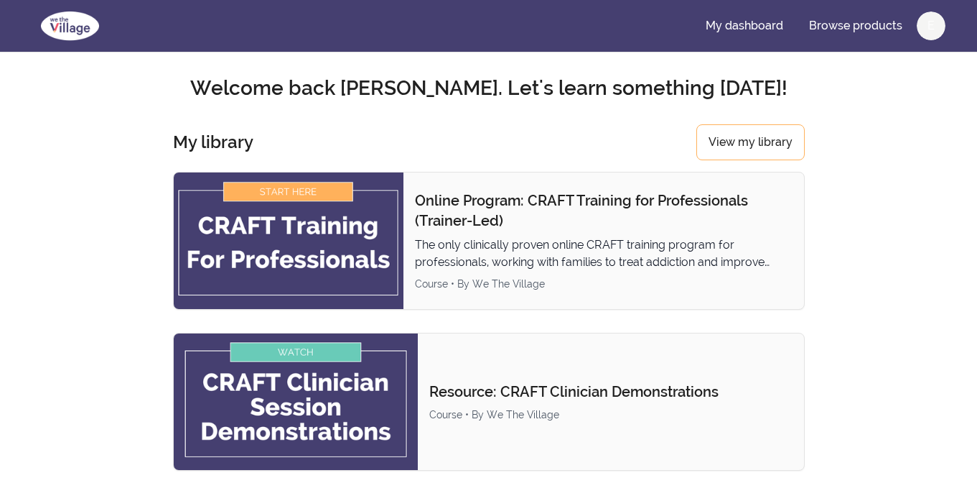 Image resolution: width=977 pixels, height=478 pixels. Describe the element at coordinates (489, 401) in the screenshot. I see `a: Product image for Resource: CRAFT Clinician DemonstrationsResource: CRAFT Clinician Demonstration...` at that location.